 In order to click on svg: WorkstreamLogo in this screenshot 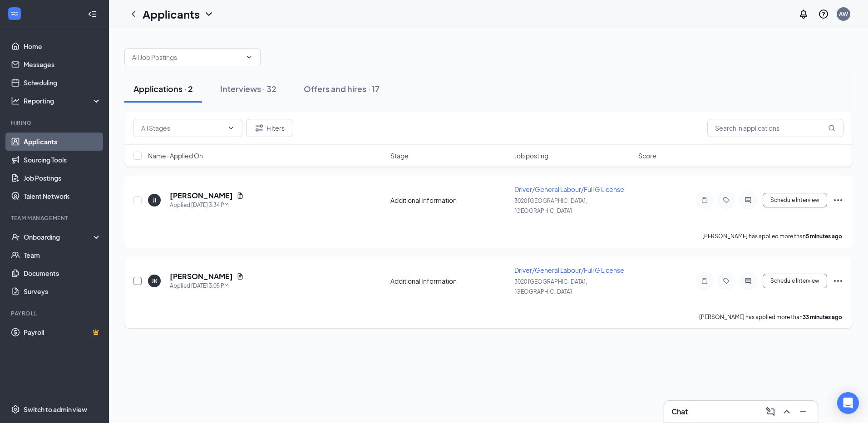, I will do `click(14, 14)`.